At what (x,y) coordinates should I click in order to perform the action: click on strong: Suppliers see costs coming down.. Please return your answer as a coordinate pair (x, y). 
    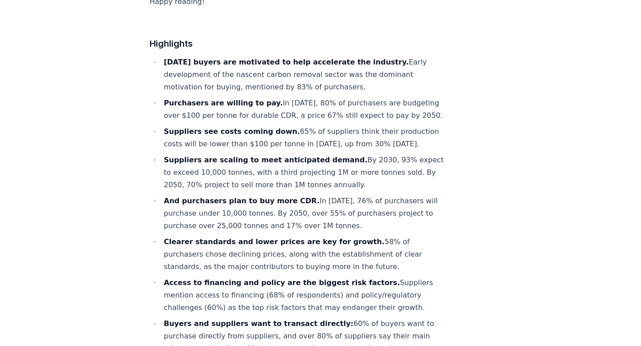
    Looking at the image, I should click on (232, 131).